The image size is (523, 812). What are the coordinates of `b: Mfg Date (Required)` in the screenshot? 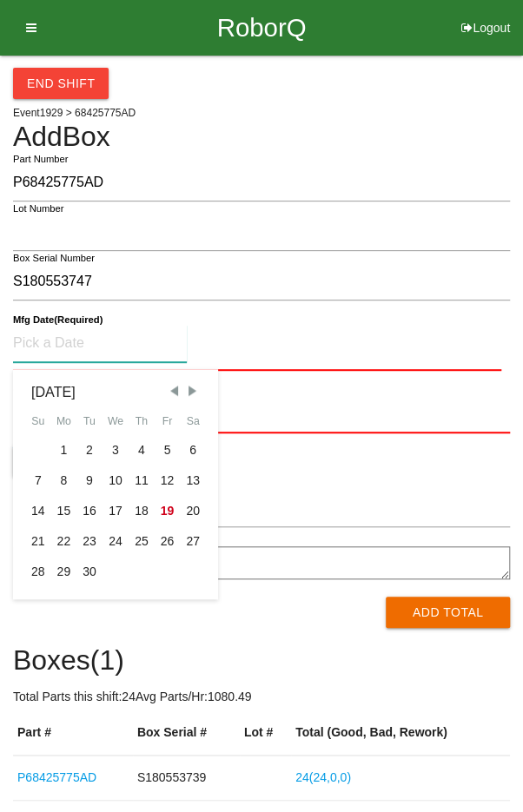 It's located at (57, 319).